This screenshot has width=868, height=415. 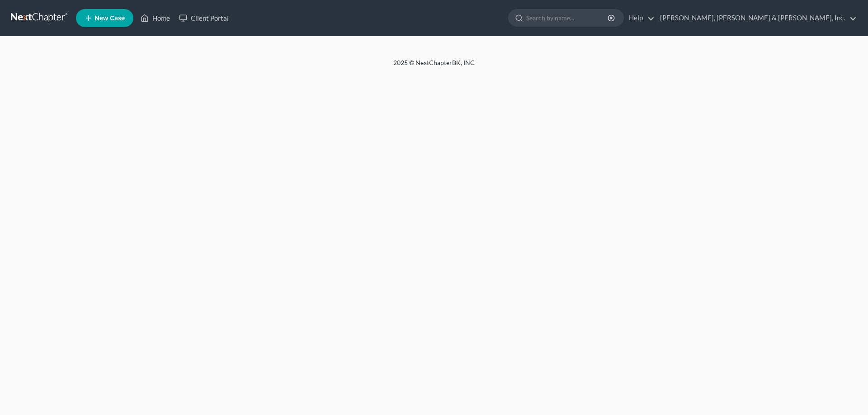 What do you see at coordinates (434, 67) in the screenshot?
I see `div: 2025 © NextChapterBK, INC` at bounding box center [434, 67].